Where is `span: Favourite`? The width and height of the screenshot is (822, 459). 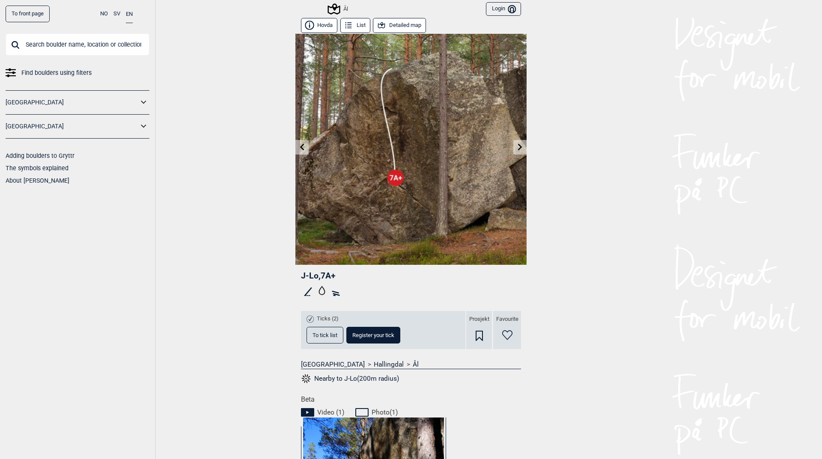 span: Favourite is located at coordinates (507, 319).